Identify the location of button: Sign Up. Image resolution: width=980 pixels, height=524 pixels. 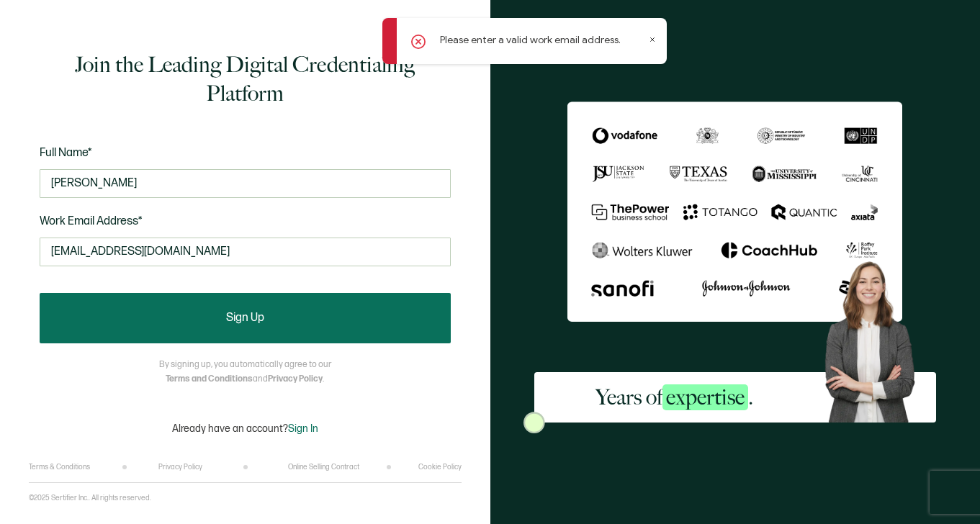
(245, 318).